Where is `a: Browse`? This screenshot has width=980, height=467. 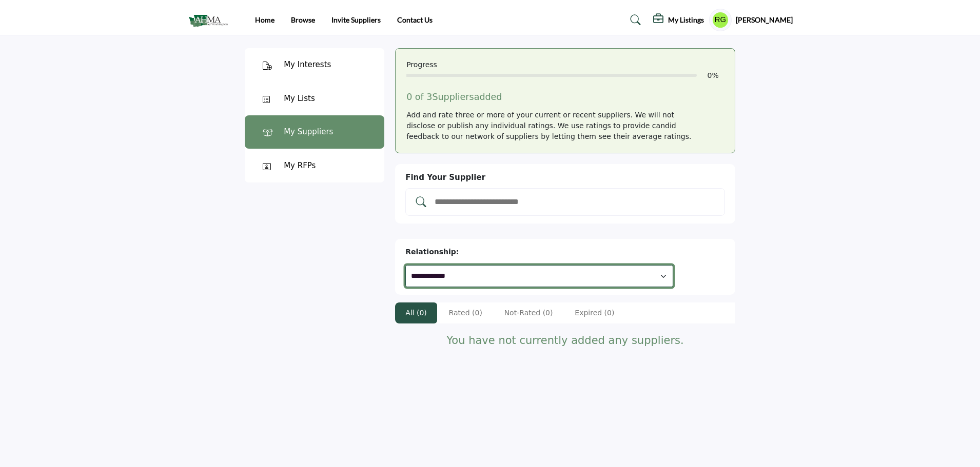
a: Browse is located at coordinates (303, 19).